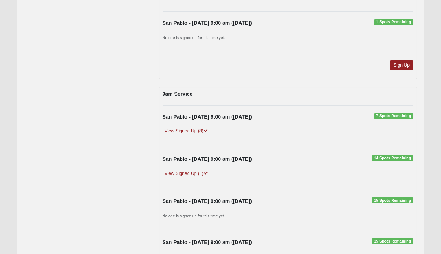 Image resolution: width=441 pixels, height=254 pixels. What do you see at coordinates (393, 23) in the screenshot?
I see `span: 1 Spots Remaining` at bounding box center [393, 23].